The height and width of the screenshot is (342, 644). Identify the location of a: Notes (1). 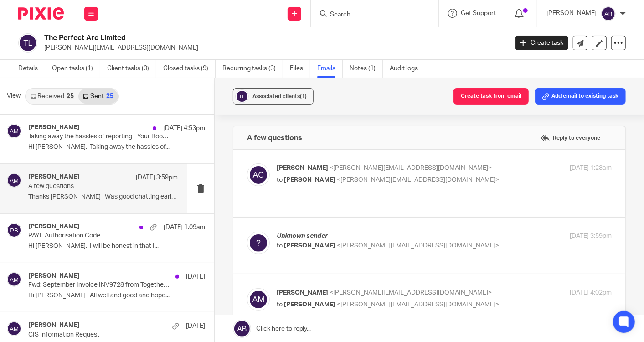
(366, 68).